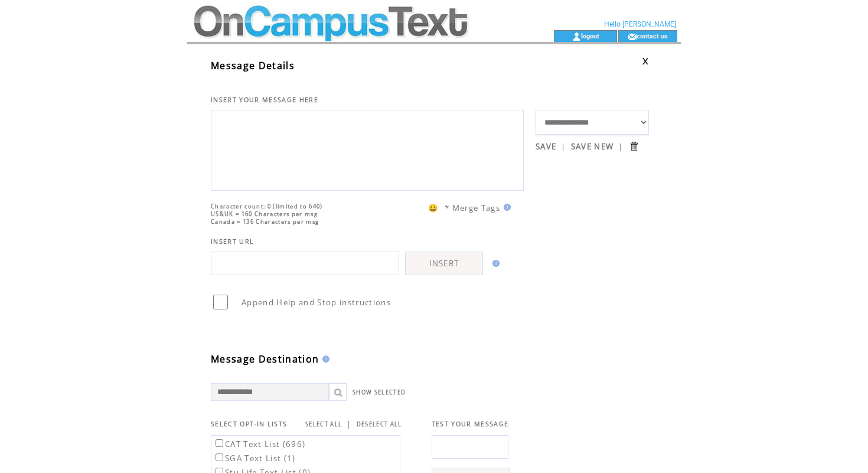  What do you see at coordinates (634, 146) in the screenshot?
I see `input: Submit` at bounding box center [634, 146].